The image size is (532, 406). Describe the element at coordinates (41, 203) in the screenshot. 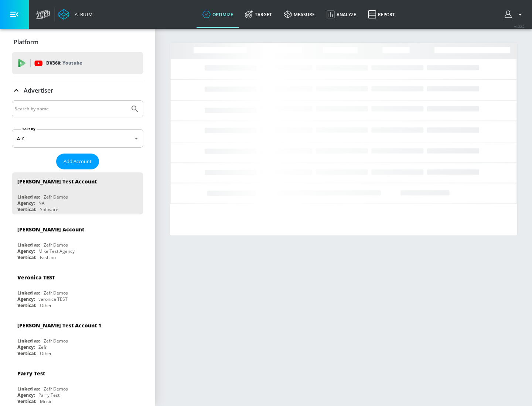

I see `div: NA` at that location.